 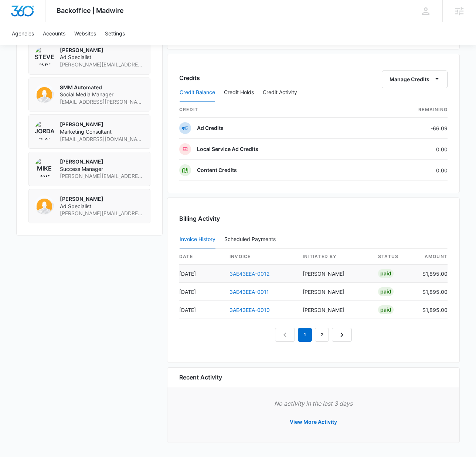 What do you see at coordinates (45, 93) in the screenshot?
I see `img: SMM Automated` at bounding box center [45, 93].